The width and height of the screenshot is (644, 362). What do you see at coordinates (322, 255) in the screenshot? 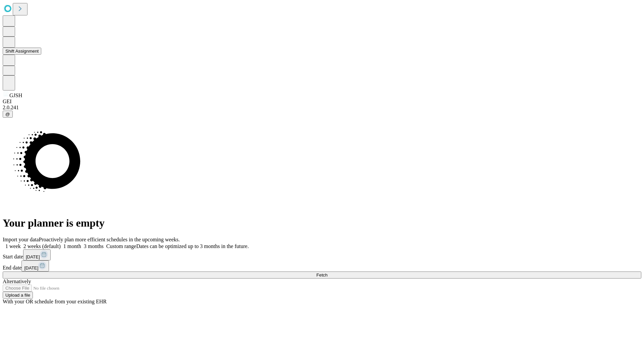
I see `div: Start date` at bounding box center [322, 255].